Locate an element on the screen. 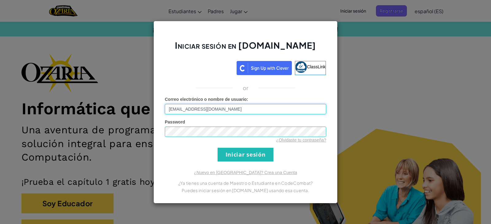 This screenshot has width=491, height=224. img: classlink-logo-small.png is located at coordinates (301, 67).